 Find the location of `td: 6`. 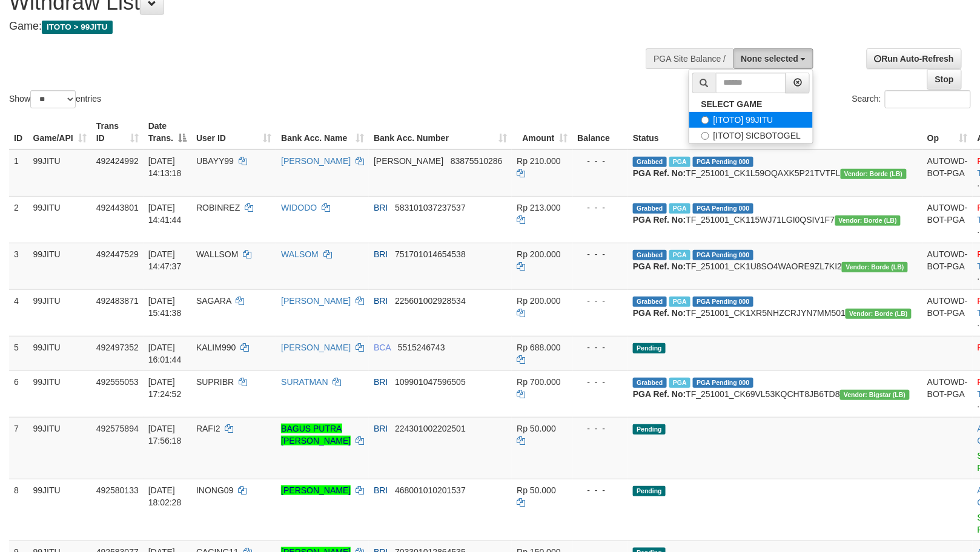

td: 6 is located at coordinates (18, 393).